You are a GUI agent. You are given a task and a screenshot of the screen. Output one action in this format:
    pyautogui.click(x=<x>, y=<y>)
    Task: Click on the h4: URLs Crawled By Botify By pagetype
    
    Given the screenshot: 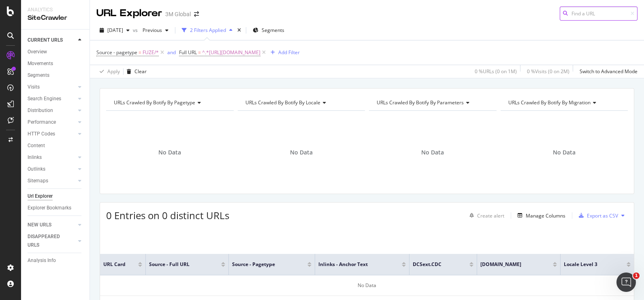 What is the action you would take?
    pyautogui.click(x=169, y=102)
    